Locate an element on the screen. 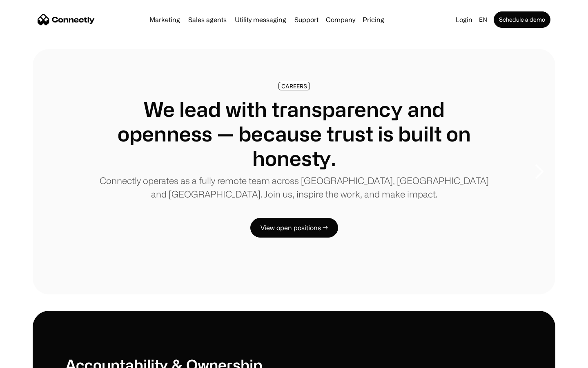 The height and width of the screenshot is (368, 588). a: Utility messaging is located at coordinates (261, 20).